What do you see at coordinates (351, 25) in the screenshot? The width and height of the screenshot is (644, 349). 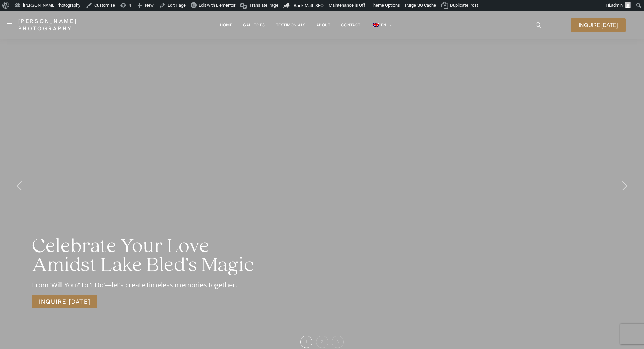 I see `a: Contact` at bounding box center [351, 25].